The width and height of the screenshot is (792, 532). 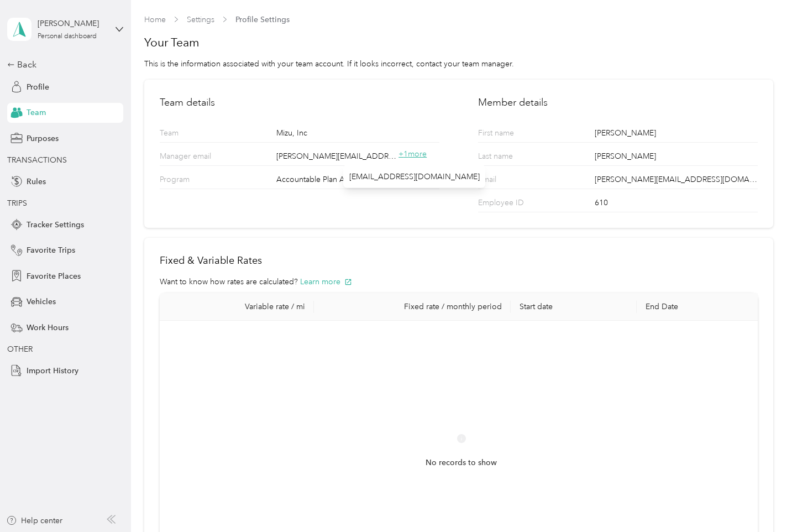 What do you see at coordinates (41, 301) in the screenshot?
I see `span: Vehicles` at bounding box center [41, 301].